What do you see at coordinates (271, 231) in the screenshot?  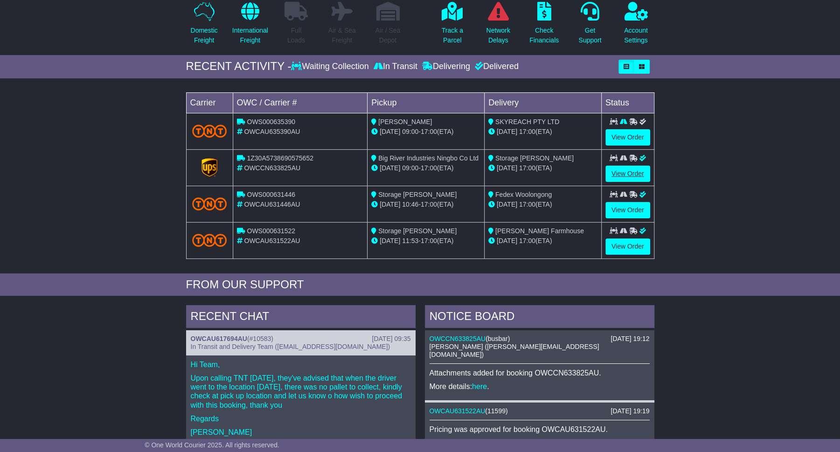 I see `span: OWS000631522` at bounding box center [271, 231].